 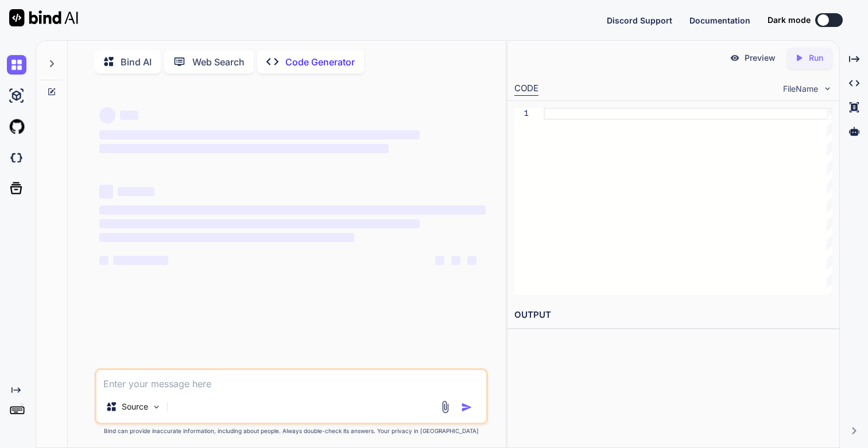 I want to click on span: Dark mode, so click(x=789, y=20).